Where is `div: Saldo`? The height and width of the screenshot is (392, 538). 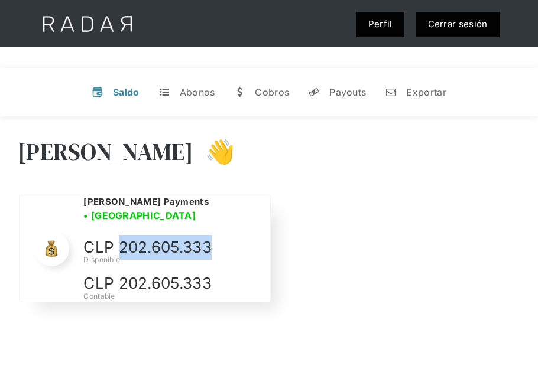 div: Saldo is located at coordinates (126, 92).